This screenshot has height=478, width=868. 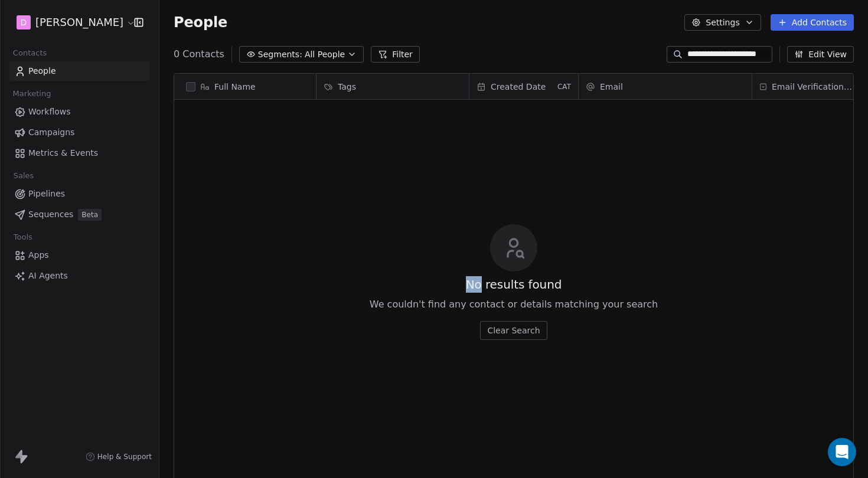 I want to click on span: Campaigns, so click(x=51, y=132).